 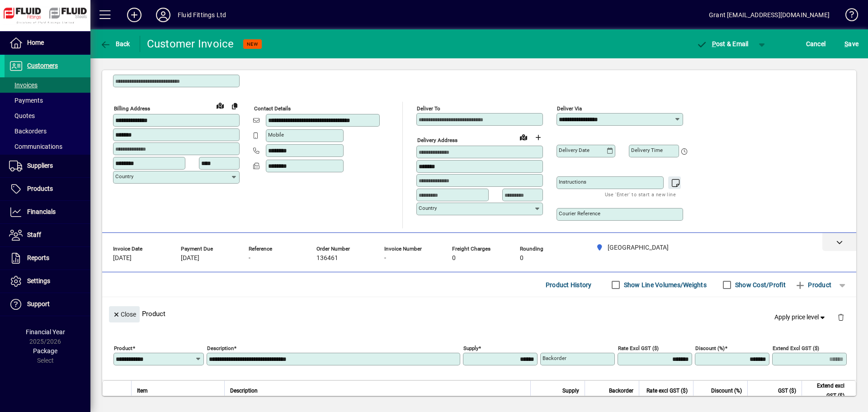 What do you see at coordinates (220, 349) in the screenshot?
I see `mat-label: Description` at bounding box center [220, 349].